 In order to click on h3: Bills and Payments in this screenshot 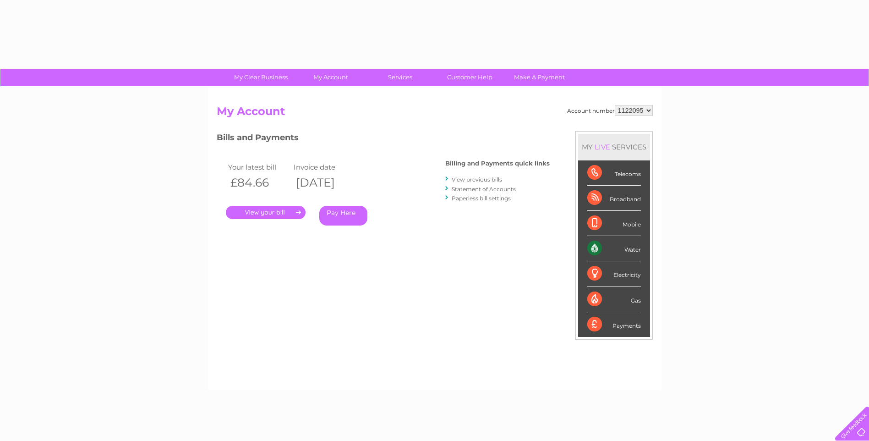, I will do `click(383, 139)`.